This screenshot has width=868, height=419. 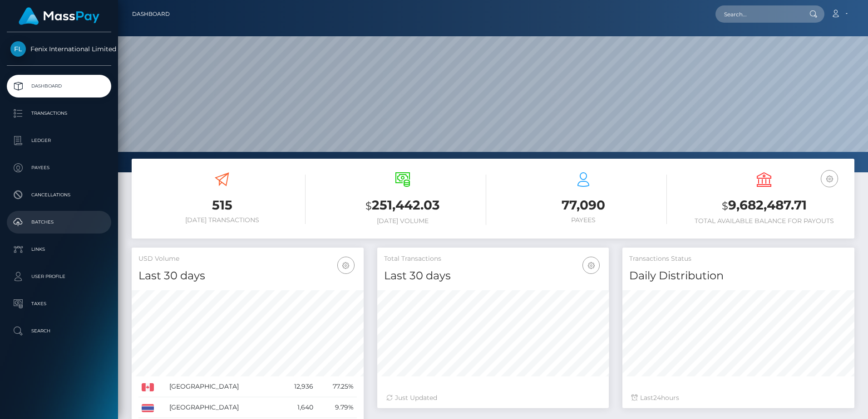 I want to click on p: Cancellations, so click(x=59, y=195).